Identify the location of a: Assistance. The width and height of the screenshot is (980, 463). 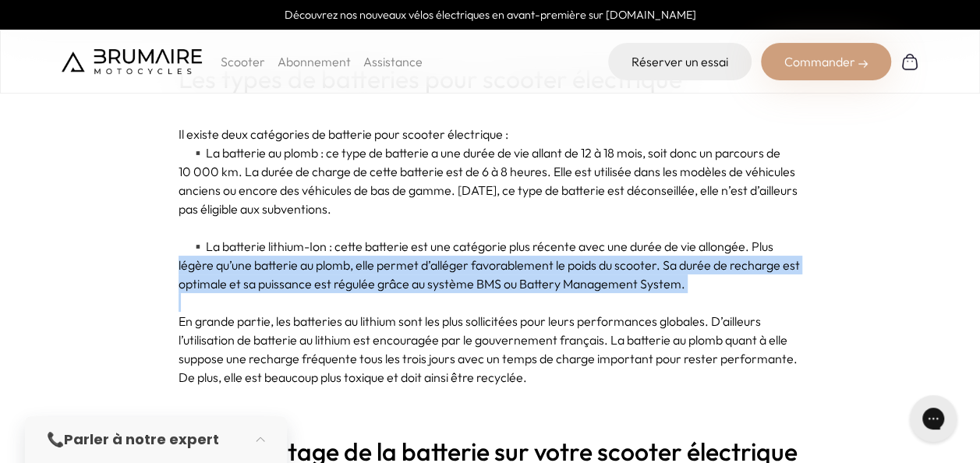
(393, 61).